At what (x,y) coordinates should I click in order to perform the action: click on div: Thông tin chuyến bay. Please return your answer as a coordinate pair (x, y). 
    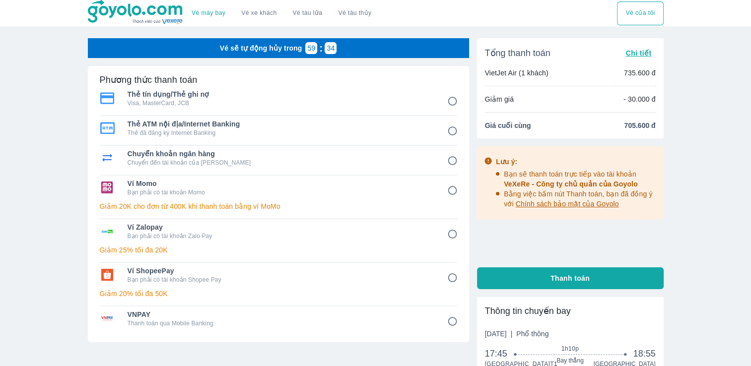
    Looking at the image, I should click on (570, 311).